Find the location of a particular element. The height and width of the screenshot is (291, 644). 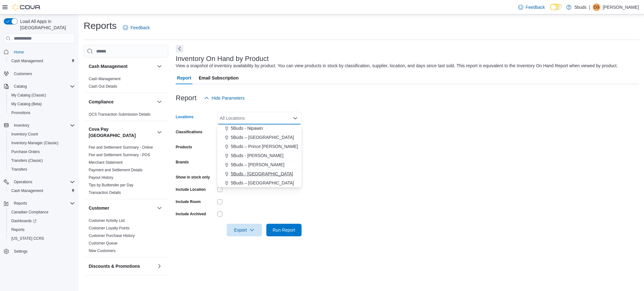

button: Customer is located at coordinates (160, 208).